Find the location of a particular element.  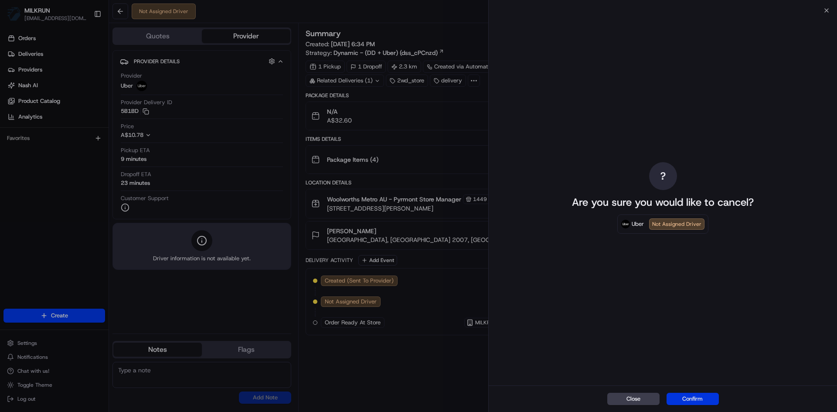

img: Uber is located at coordinates (626, 224).